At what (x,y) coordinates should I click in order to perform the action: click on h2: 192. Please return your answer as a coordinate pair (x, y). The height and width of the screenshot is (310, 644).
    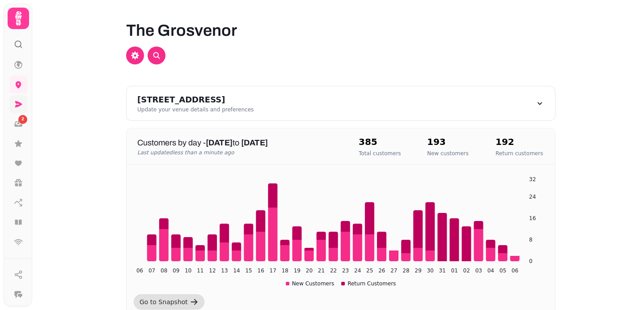
    Looking at the image, I should click on (519, 142).